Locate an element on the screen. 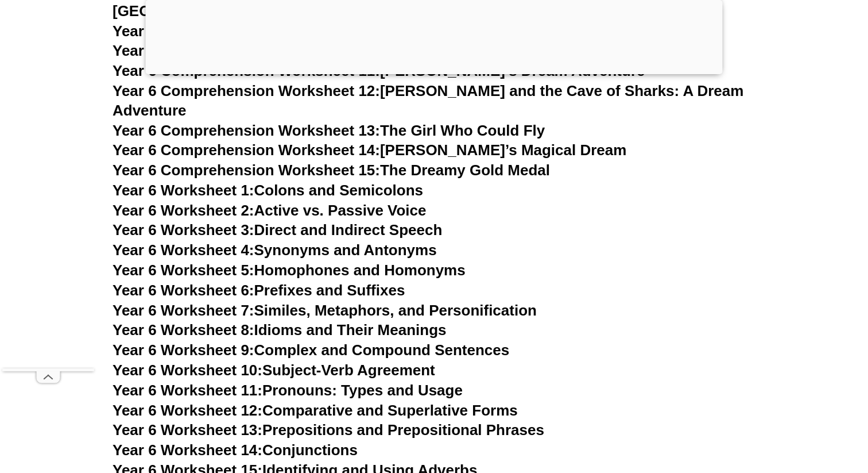  a: Year 6 Worksheet 2:Active vs. Passive Voice is located at coordinates (269, 210).